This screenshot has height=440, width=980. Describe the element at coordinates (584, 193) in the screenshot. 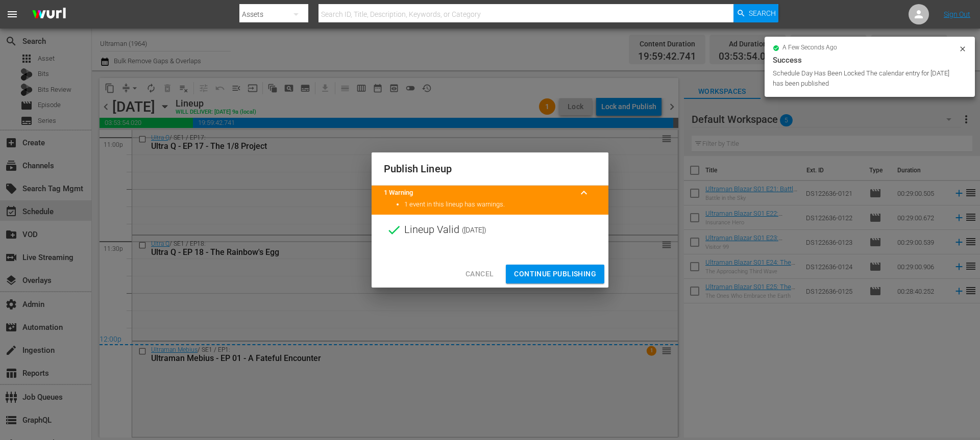

I see `span: keyboard_arrow_up` at that location.